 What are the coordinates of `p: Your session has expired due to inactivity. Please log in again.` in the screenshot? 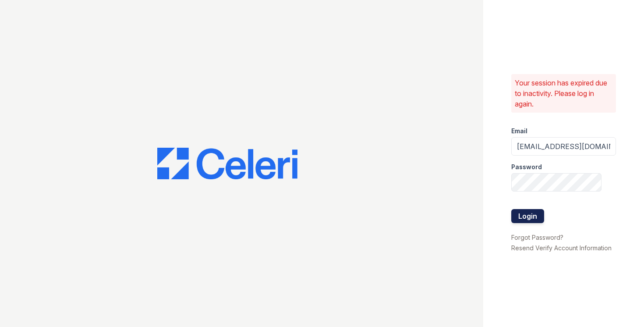 It's located at (564, 94).